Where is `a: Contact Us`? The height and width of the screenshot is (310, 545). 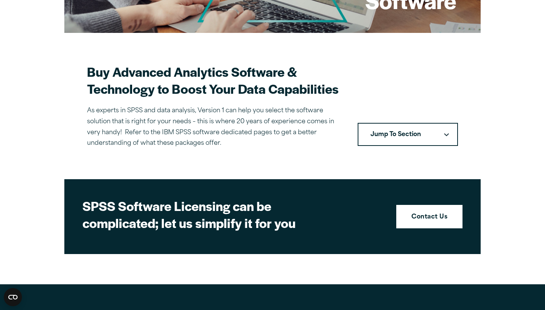 a: Contact Us is located at coordinates (429, 217).